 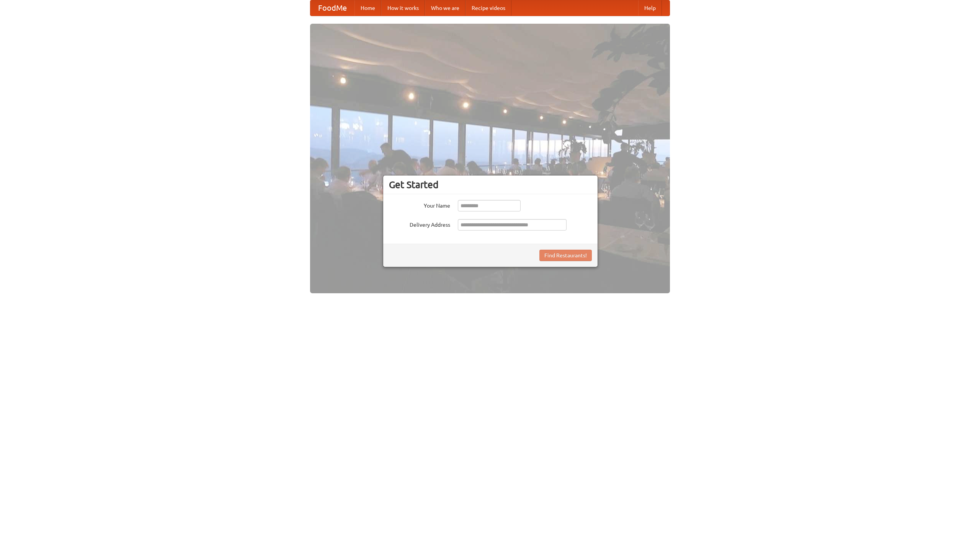 I want to click on a: FoodMe, so click(x=332, y=8).